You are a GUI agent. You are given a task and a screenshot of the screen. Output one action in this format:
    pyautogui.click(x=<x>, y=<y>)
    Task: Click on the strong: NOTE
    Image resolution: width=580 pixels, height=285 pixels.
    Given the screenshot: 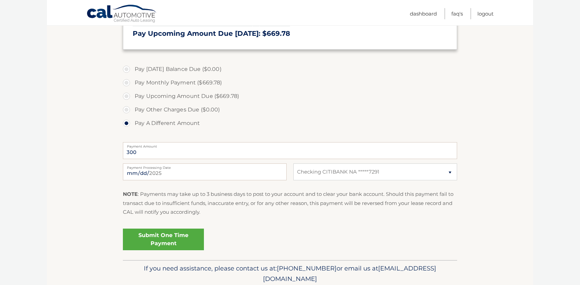 What is the action you would take?
    pyautogui.click(x=130, y=194)
    